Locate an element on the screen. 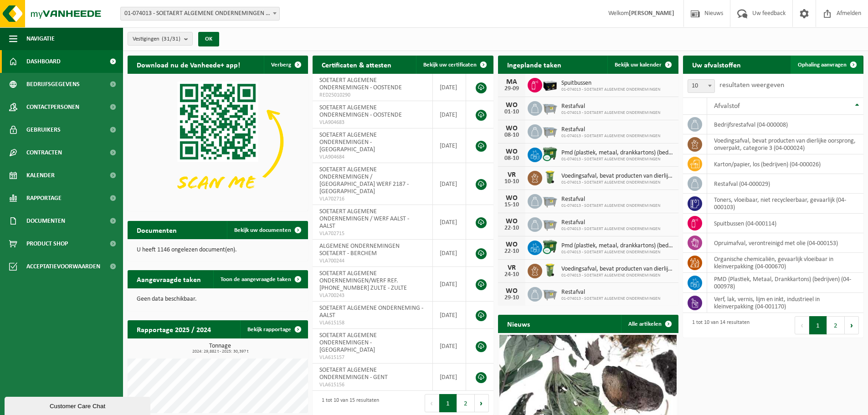 This screenshot has width=868, height=415. h2: Aangevraagde taken is located at coordinates (169, 279).